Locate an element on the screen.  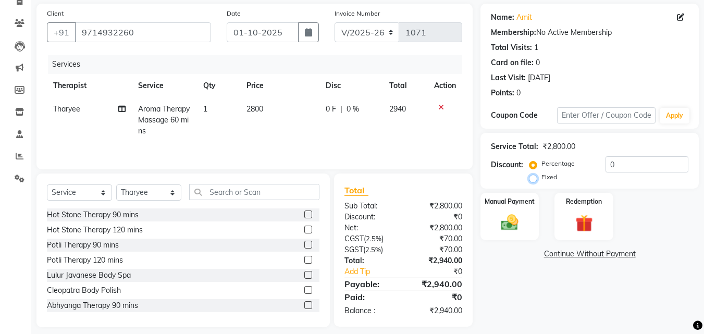
div: 1 is located at coordinates (536, 47).